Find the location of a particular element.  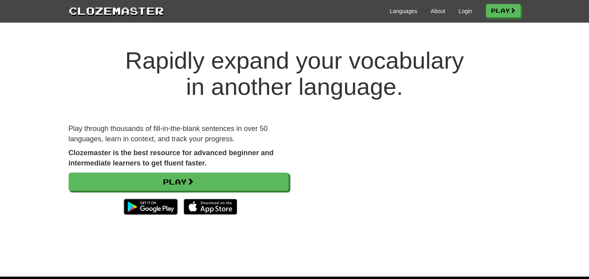

a: Login is located at coordinates (465, 11).